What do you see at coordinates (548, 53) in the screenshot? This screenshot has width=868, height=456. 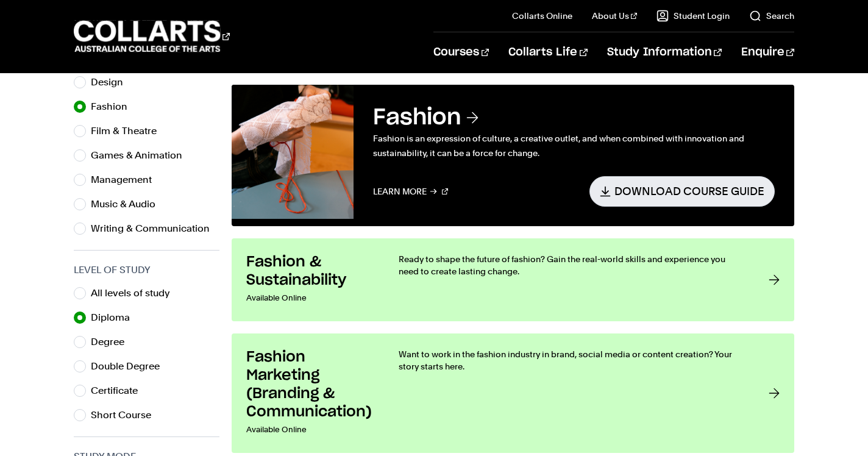 I see `a: Collarts Life` at bounding box center [548, 53].